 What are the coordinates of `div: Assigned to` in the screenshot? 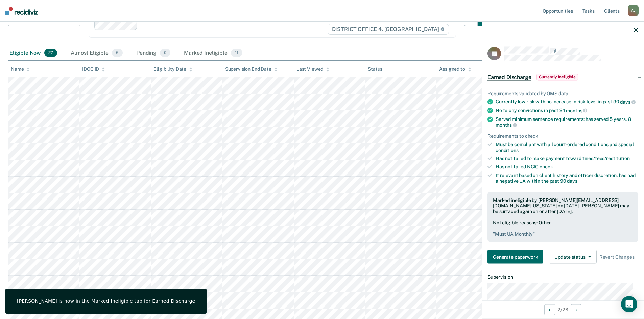 It's located at (455, 69).